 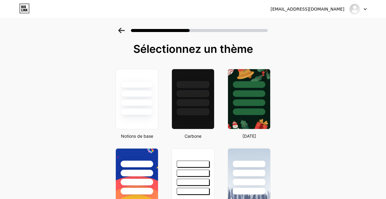 What do you see at coordinates (137, 136) in the screenshot?
I see `font: Notions de base` at bounding box center [137, 136].